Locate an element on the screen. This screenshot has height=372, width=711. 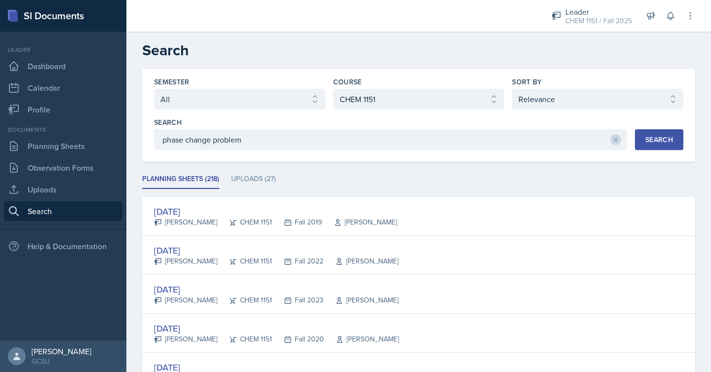
a: Observation Forms is located at coordinates (63, 168).